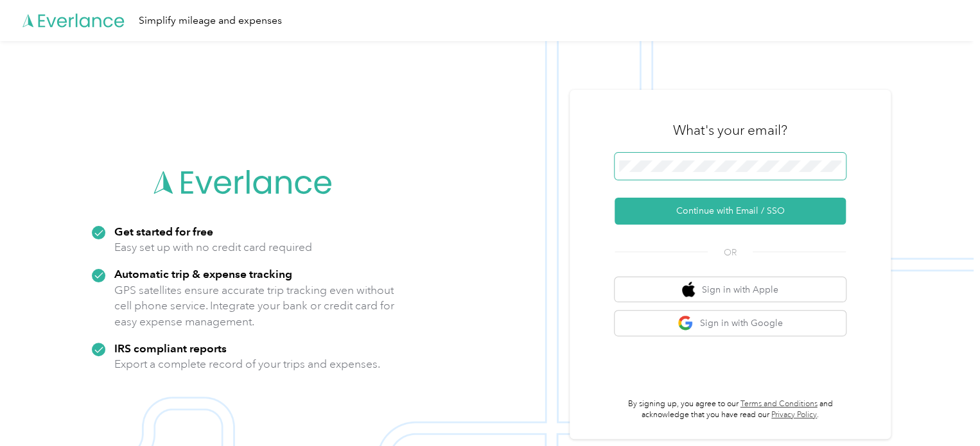 Image resolution: width=980 pixels, height=446 pixels. What do you see at coordinates (730, 131) in the screenshot?
I see `h3: What's your email?` at bounding box center [730, 131].